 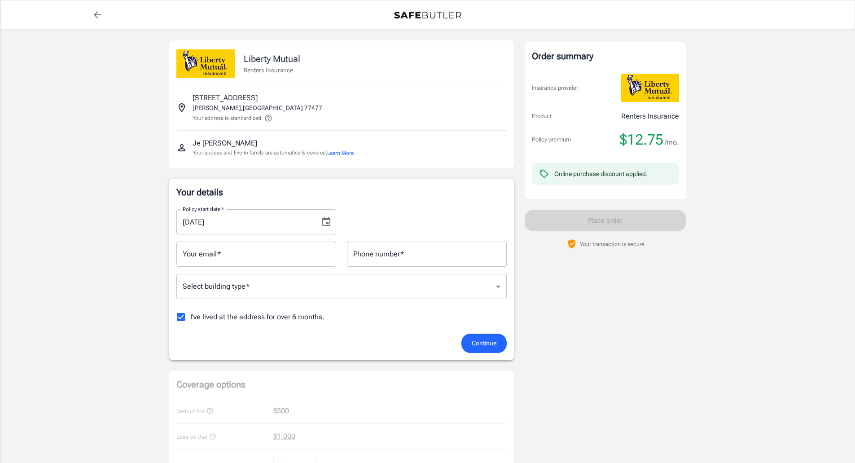 I want to click on label: Policy start date, so click(x=203, y=209).